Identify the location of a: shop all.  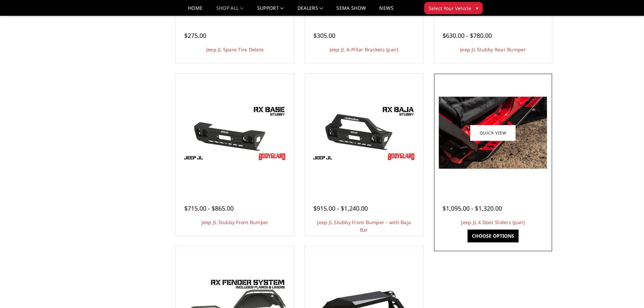
(230, 11).